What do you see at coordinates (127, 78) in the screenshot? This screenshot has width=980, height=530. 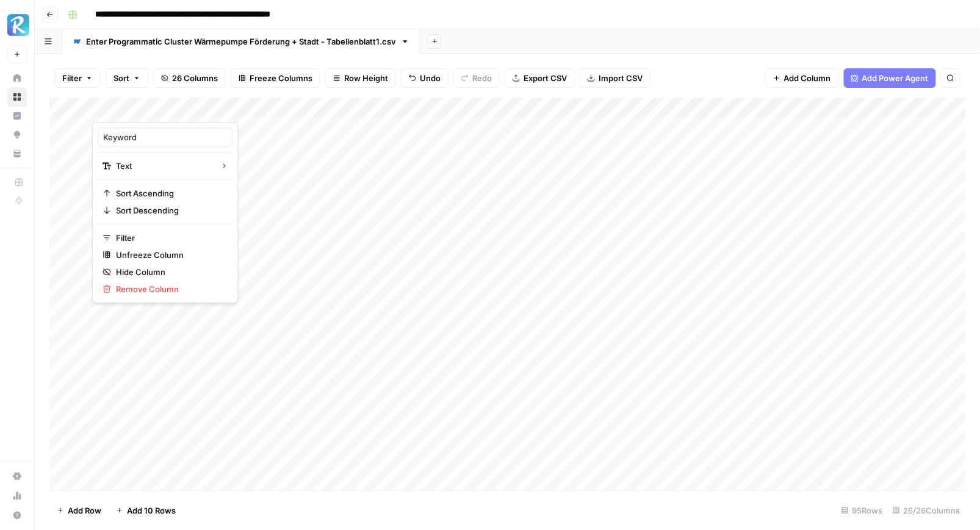 I see `button: Sort` at bounding box center [127, 78].